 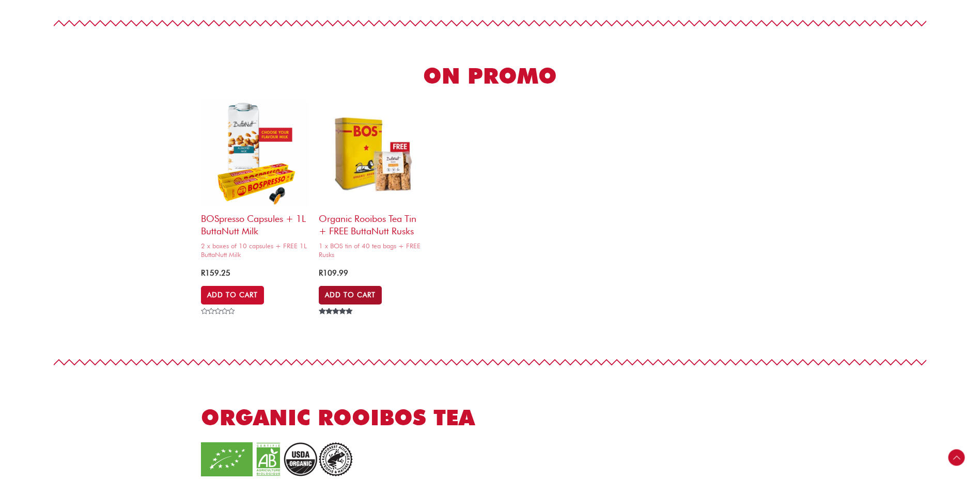 I want to click on bdi: 159.25, so click(x=216, y=273).